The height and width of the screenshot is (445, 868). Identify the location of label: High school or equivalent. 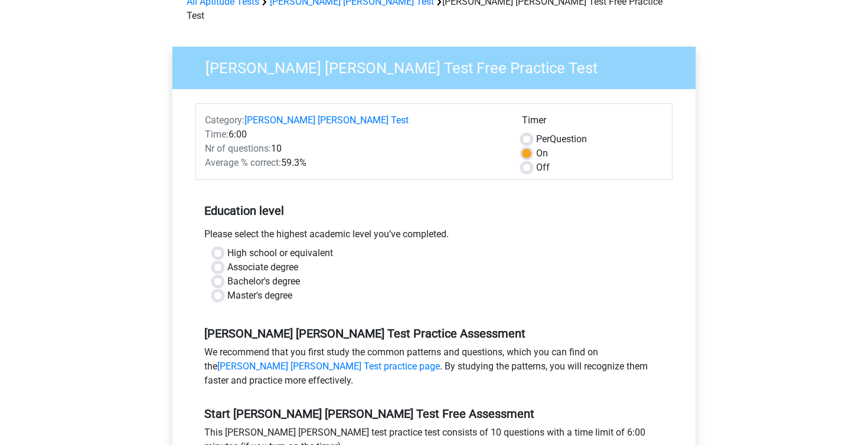
(280, 253).